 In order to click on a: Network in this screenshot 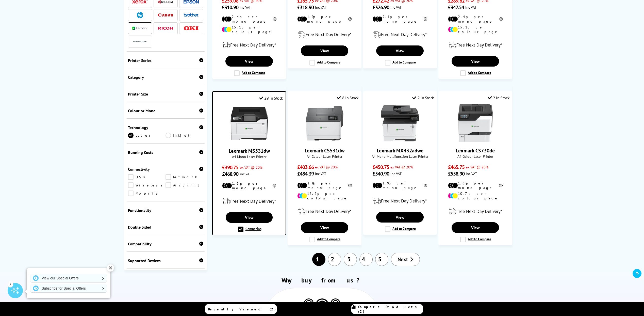, I will do `click(184, 177)`.